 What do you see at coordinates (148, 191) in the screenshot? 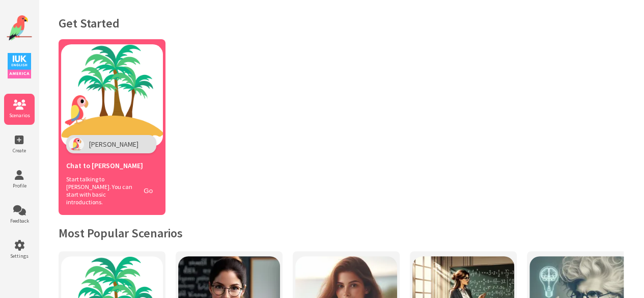
I see `button: Go` at bounding box center [148, 191].